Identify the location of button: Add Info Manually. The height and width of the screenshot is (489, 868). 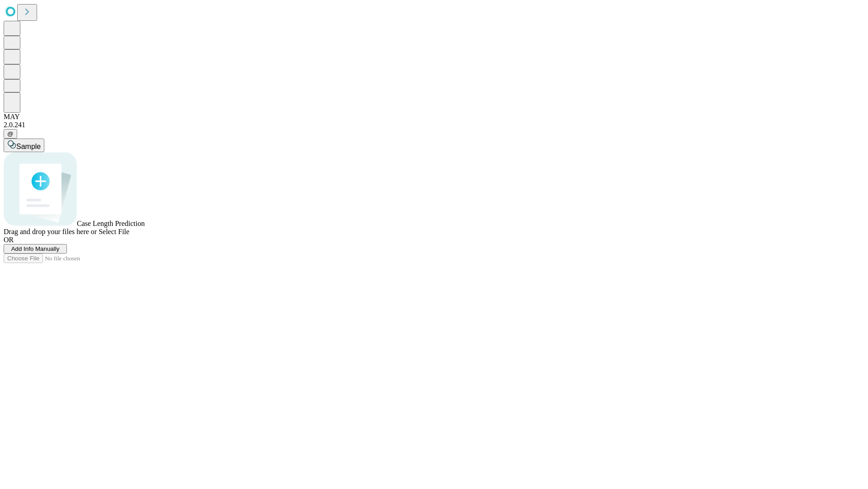
(36, 248).